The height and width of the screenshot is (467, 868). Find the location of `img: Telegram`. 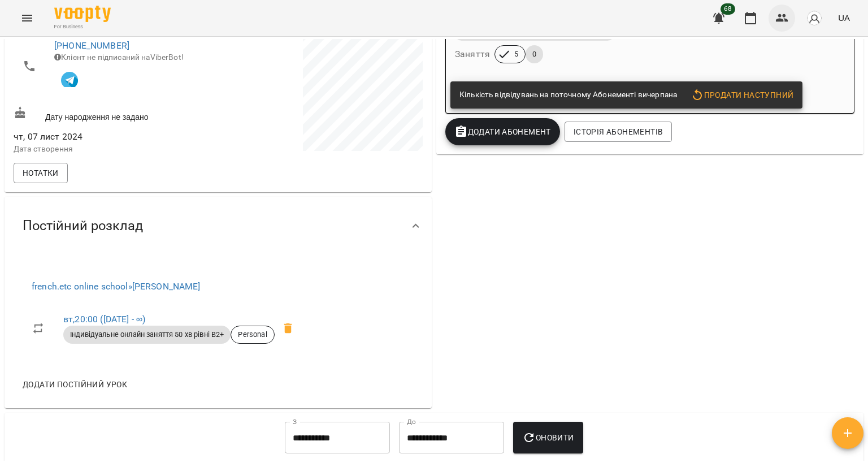

img: Telegram is located at coordinates (70, 80).